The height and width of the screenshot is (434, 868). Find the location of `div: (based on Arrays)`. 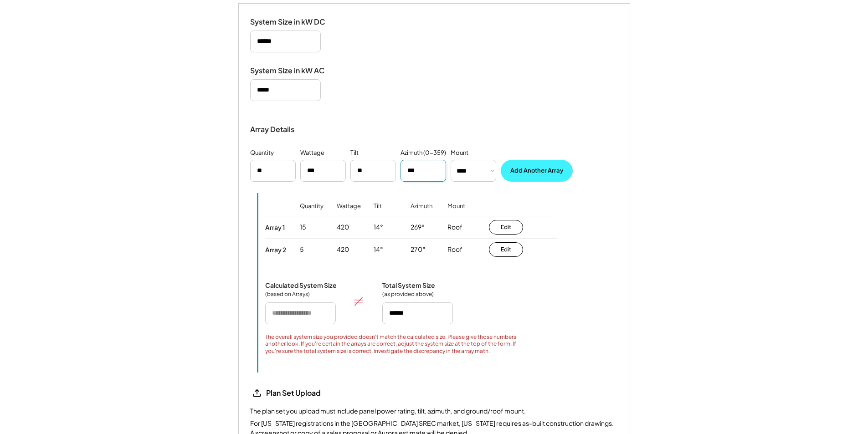

div: (based on Arrays) is located at coordinates (288, 294).